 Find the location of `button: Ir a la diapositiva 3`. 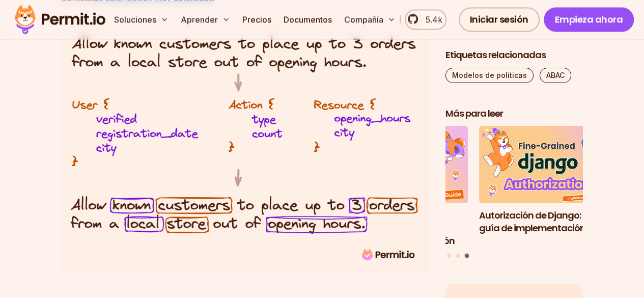

button: Ir a la diapositiva 3 is located at coordinates (467, 256).